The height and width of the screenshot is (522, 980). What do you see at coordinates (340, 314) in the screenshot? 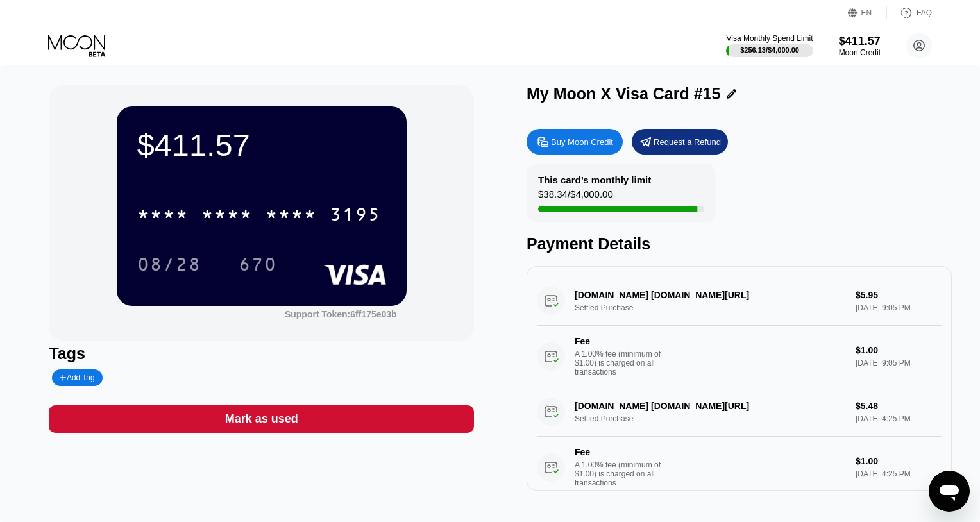
I see `div: Support Token: 6ff175e03b` at bounding box center [340, 314].